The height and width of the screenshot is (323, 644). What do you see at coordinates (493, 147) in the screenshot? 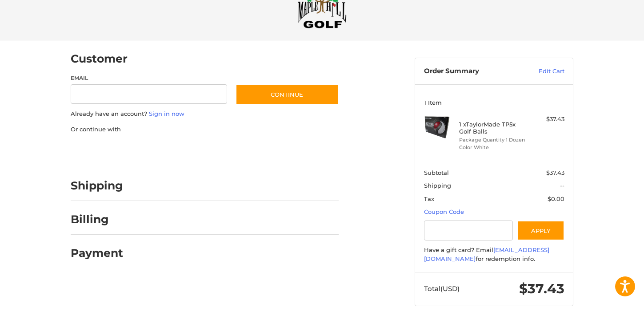
I see `li: Color White` at bounding box center [493, 147].